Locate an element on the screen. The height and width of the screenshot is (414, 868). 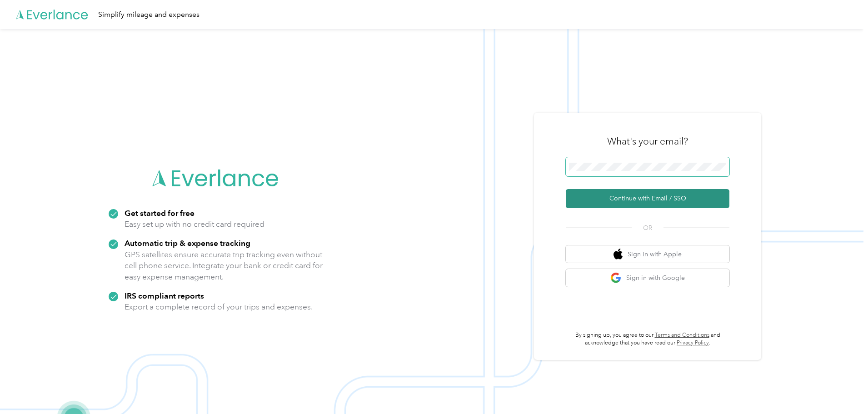
div: Simplify mileage and expenses is located at coordinates (149, 14).